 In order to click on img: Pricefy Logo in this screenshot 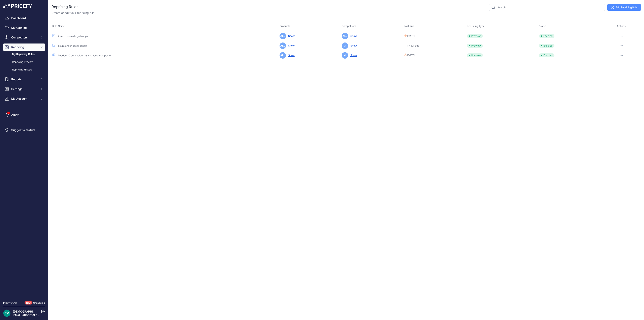, I will do `click(18, 6)`.